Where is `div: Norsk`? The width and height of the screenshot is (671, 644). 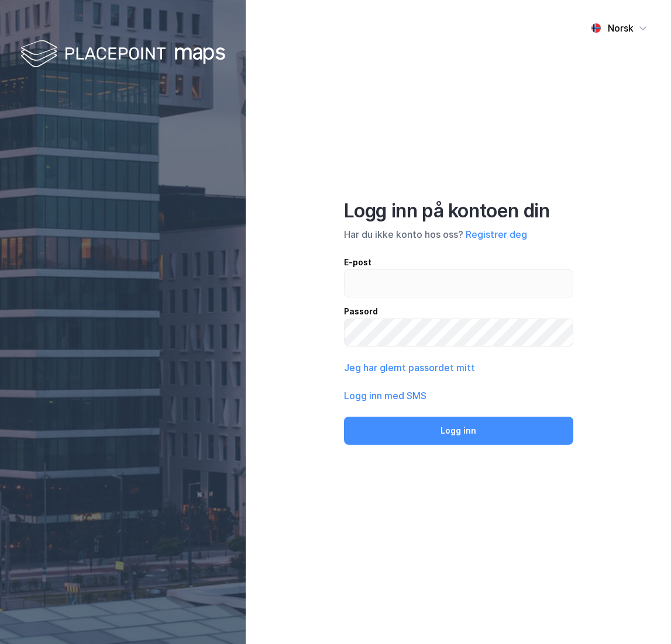
div: Norsk is located at coordinates (620, 28).